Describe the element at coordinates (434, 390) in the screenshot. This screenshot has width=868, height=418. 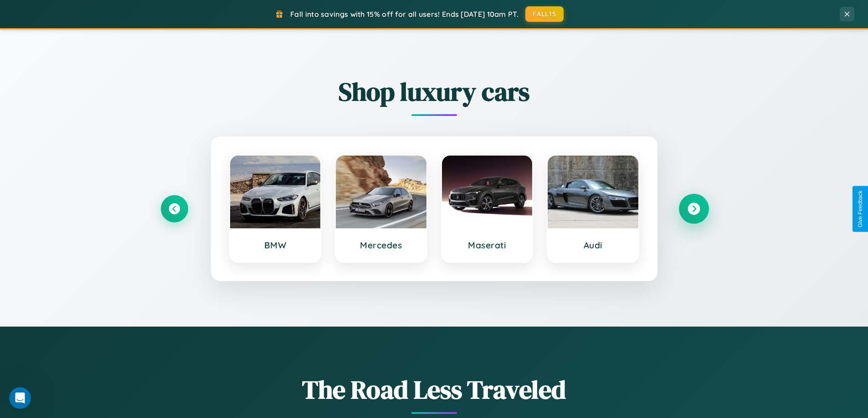
I see `h1: The Road Less Traveled` at that location.